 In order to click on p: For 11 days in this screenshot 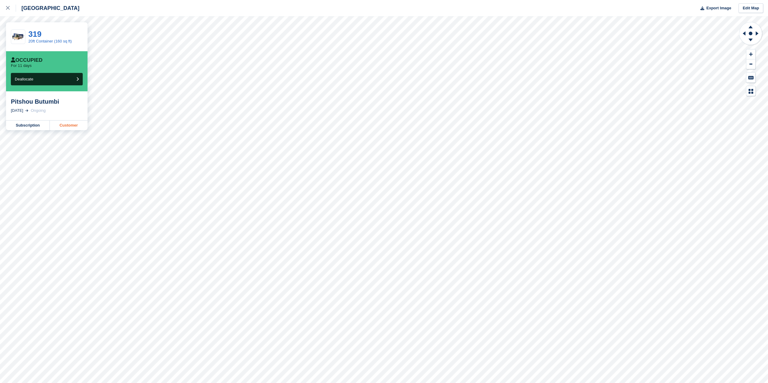, I will do `click(21, 66)`.